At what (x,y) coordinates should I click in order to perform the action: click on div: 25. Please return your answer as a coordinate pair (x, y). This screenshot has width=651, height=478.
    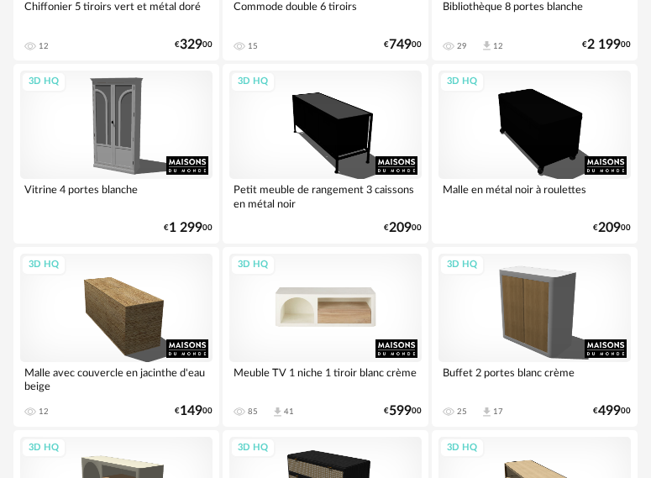
    Looking at the image, I should click on (462, 412).